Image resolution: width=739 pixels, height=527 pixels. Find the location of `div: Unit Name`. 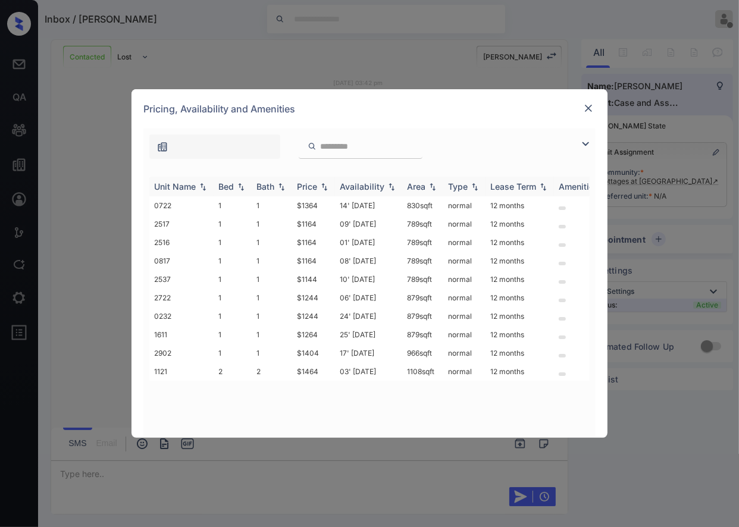

div: Unit Name is located at coordinates (175, 186).